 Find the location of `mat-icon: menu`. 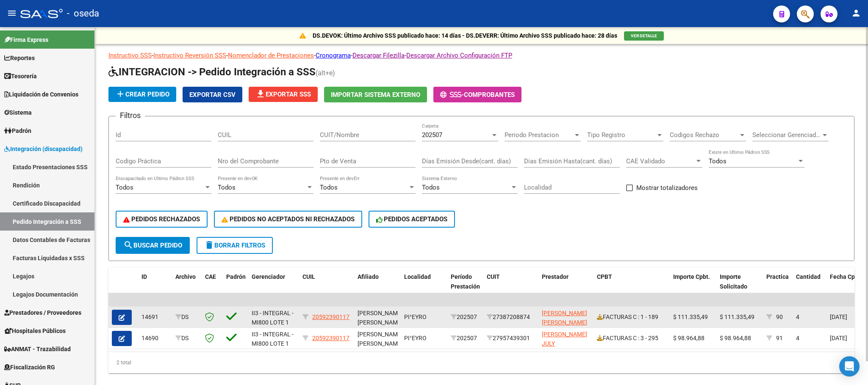

mat-icon: menu is located at coordinates (12, 13).